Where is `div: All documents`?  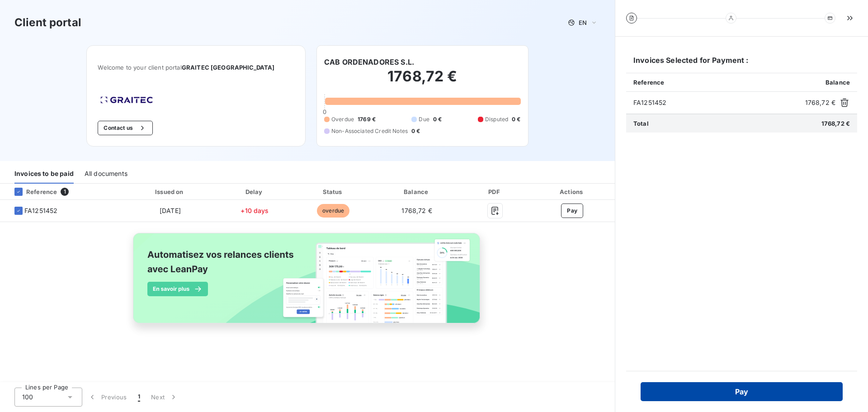
div: All documents is located at coordinates (105, 174).